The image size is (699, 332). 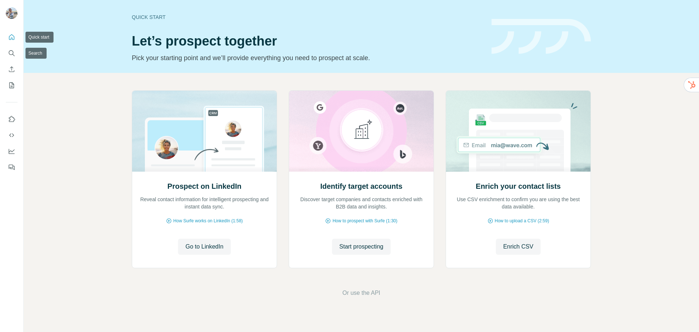 I want to click on img: Enrich your contact lists, so click(x=518, y=131).